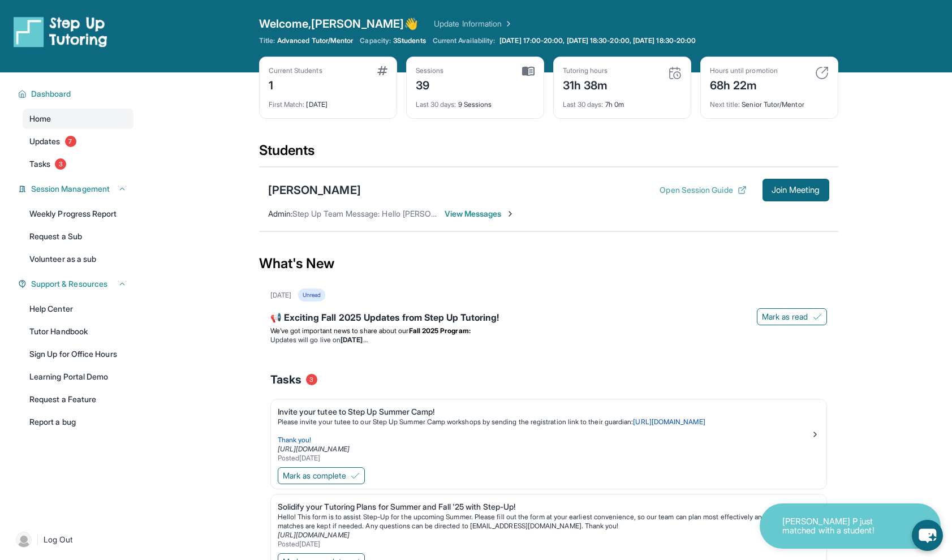 The width and height of the screenshot is (952, 560). Describe the element at coordinates (79, 422) in the screenshot. I see `a: Report a bug` at that location.